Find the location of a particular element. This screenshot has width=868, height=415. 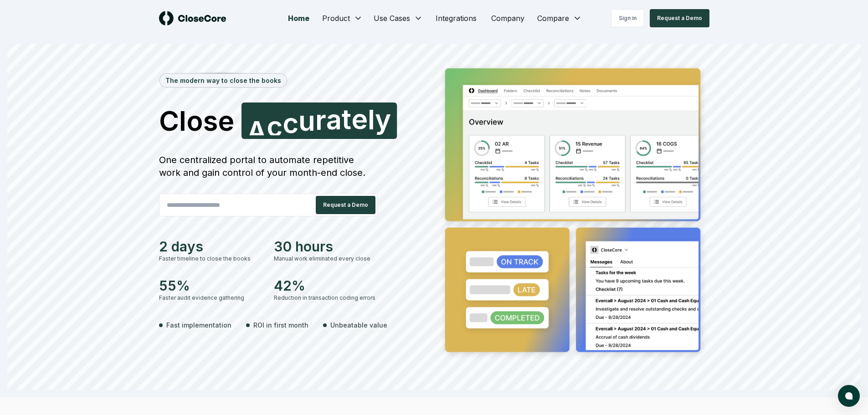

span: y is located at coordinates (383, 119).